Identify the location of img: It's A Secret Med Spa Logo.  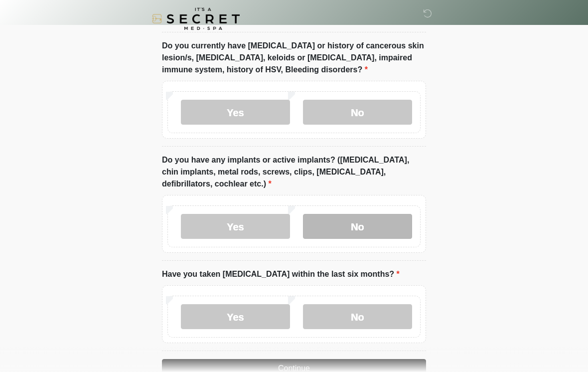
(196, 19).